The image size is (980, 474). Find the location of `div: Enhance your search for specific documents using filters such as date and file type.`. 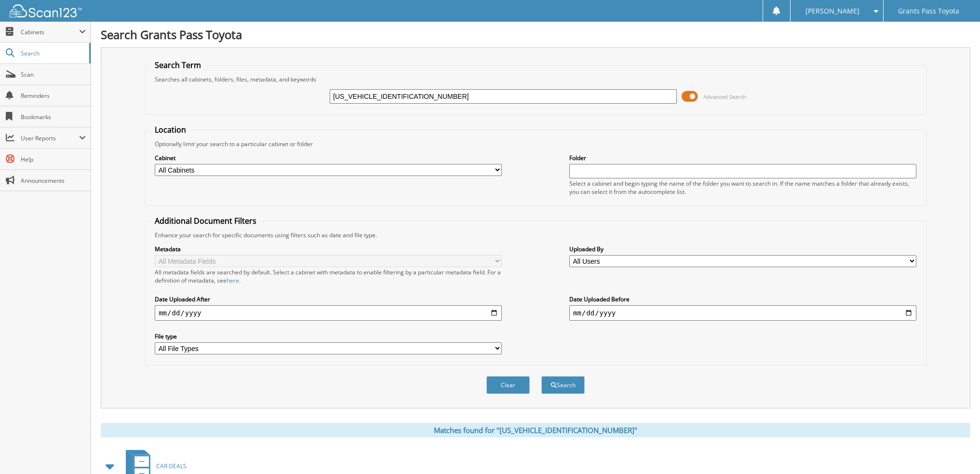

div: Enhance your search for specific documents using filters such as date and file type. is located at coordinates (536, 235).